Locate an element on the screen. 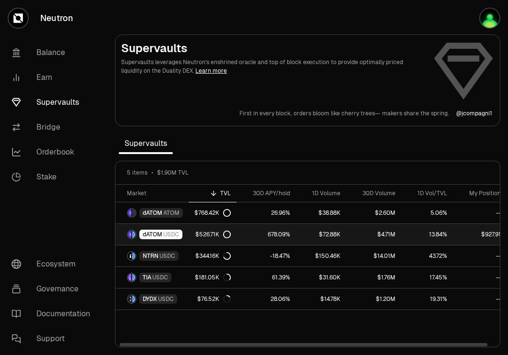 This screenshot has height=355, width=508. a: 28.06% is located at coordinates (266, 299).